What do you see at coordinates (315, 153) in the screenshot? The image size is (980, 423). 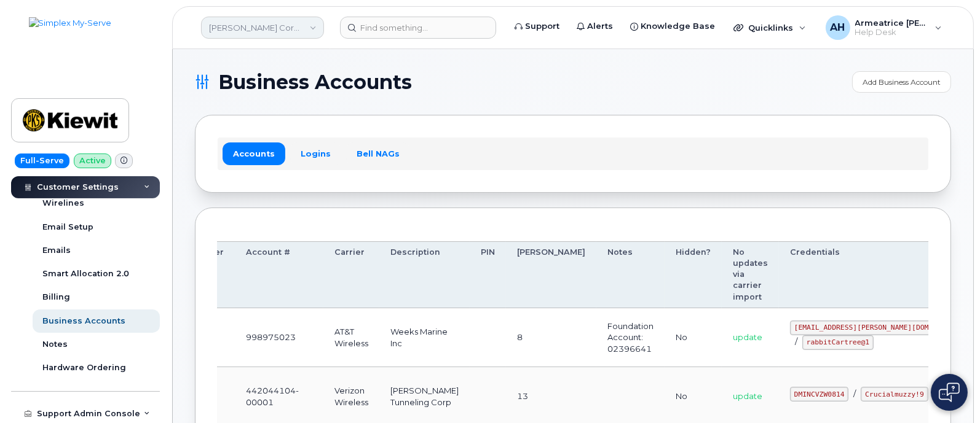 I see `a: Logins` at bounding box center [315, 153].